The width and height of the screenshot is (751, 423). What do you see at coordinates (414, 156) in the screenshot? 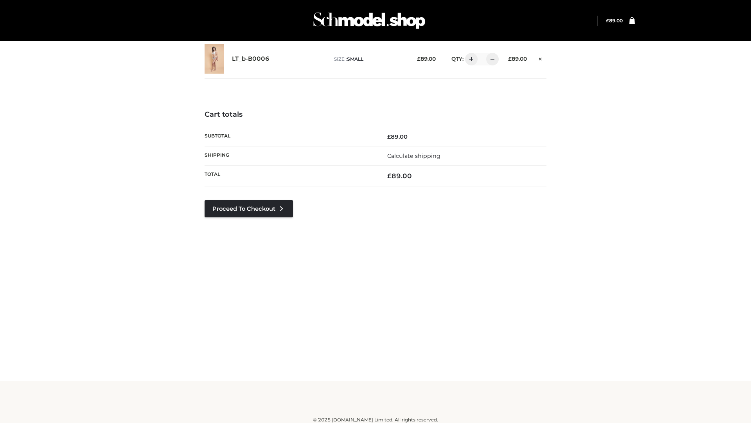
I see `a: Calculate shipping` at bounding box center [414, 156].